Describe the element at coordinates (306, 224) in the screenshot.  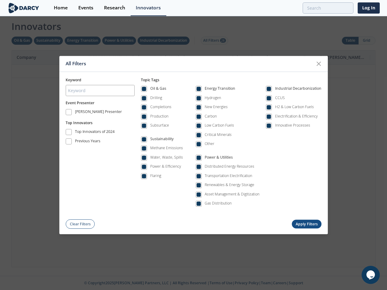
I see `button: Apply Filters` at that location.